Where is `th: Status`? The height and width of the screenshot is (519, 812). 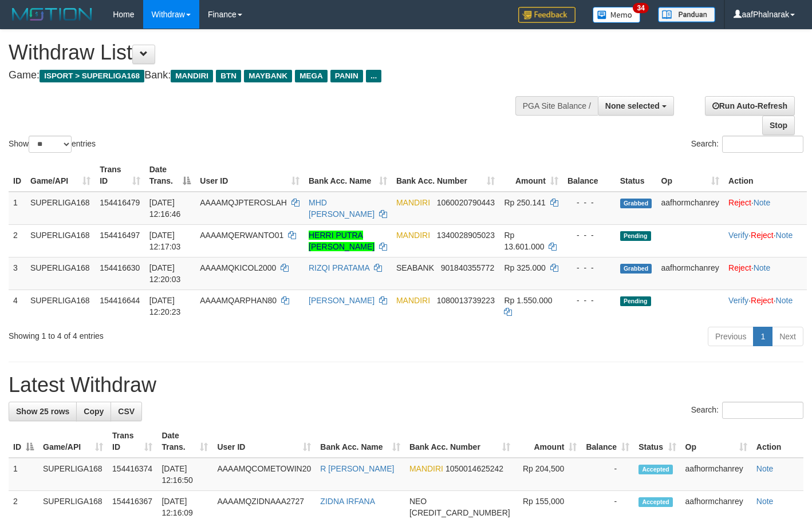
th: Status is located at coordinates (636, 175).